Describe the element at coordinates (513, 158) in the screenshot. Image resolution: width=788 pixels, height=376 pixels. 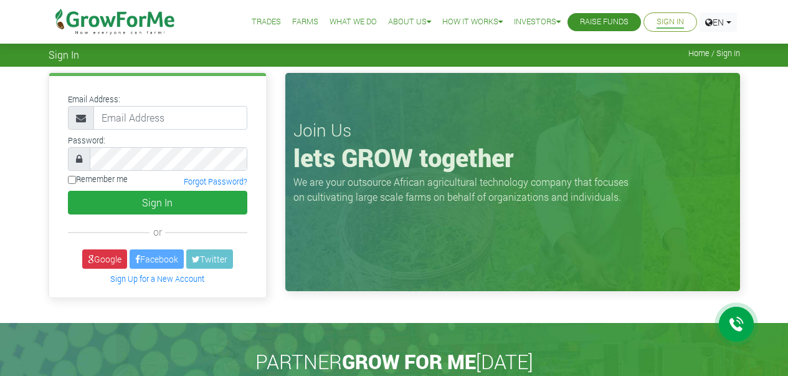
I see `h1: lets GROW together` at that location.